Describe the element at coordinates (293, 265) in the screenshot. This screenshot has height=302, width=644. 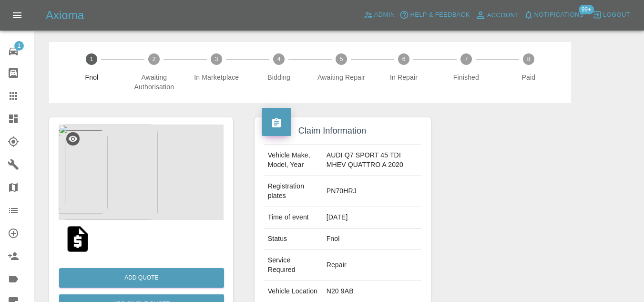
I see `td: Service Required` at that location.